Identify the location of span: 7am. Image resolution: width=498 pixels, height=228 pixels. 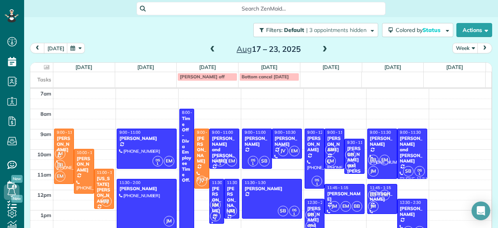
(46, 93).